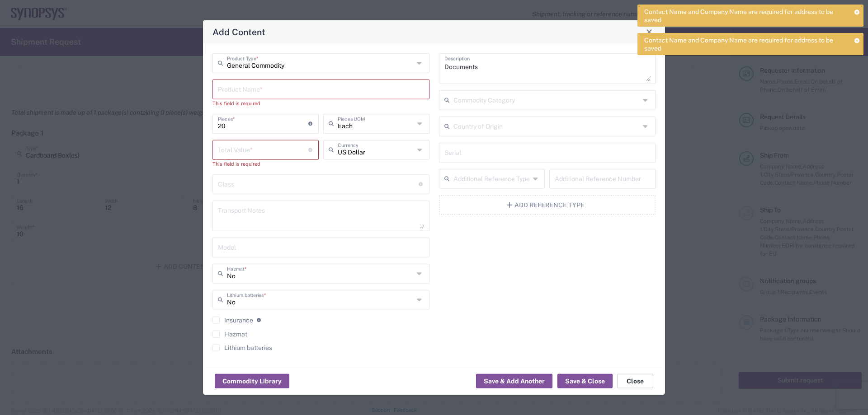 This screenshot has height=415, width=868. Describe the element at coordinates (242, 347) in the screenshot. I see `label: Lithium batteries` at that location.